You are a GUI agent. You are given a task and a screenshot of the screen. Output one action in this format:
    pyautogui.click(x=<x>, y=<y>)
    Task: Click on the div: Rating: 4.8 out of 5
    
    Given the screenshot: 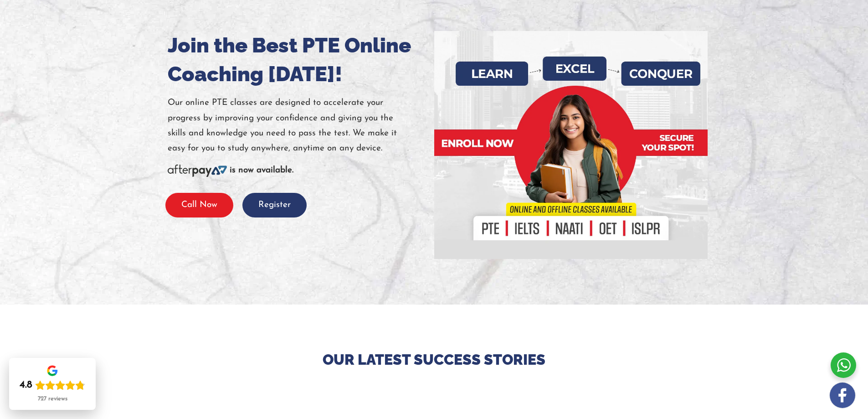 What is the action you would take?
    pyautogui.click(x=53, y=385)
    